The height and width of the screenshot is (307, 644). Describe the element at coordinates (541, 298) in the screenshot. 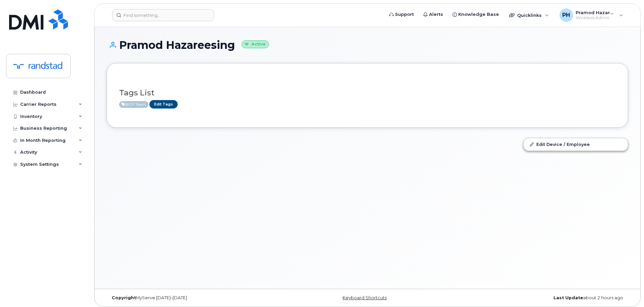

I see `div: about 2 hours ago` at that location.